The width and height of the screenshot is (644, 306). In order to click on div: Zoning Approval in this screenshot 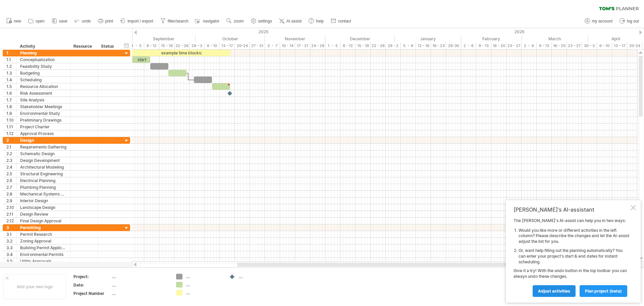, I will do `click(43, 241)`.